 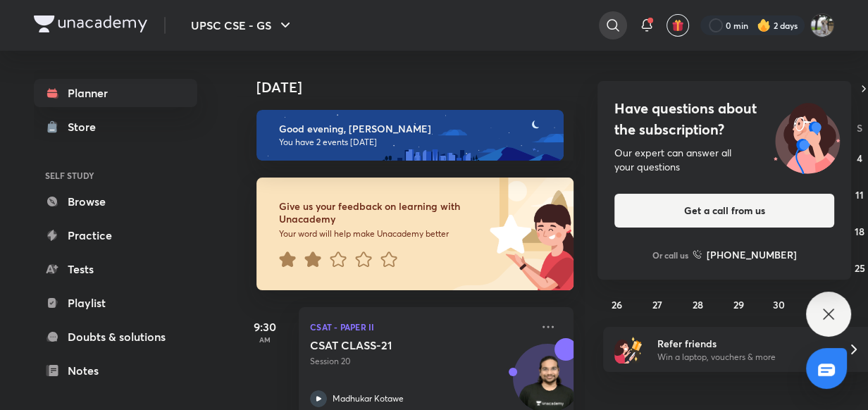 I want to click on a: Practice, so click(x=115, y=236).